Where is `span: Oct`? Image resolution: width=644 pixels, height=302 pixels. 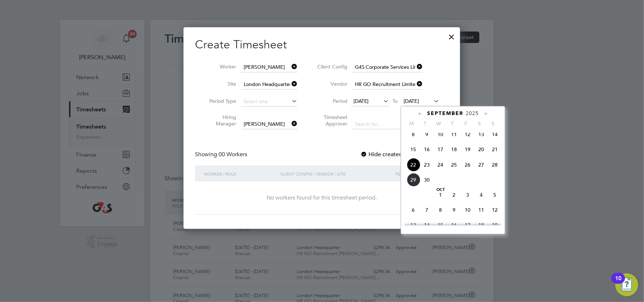
span: Oct is located at coordinates (440, 190).